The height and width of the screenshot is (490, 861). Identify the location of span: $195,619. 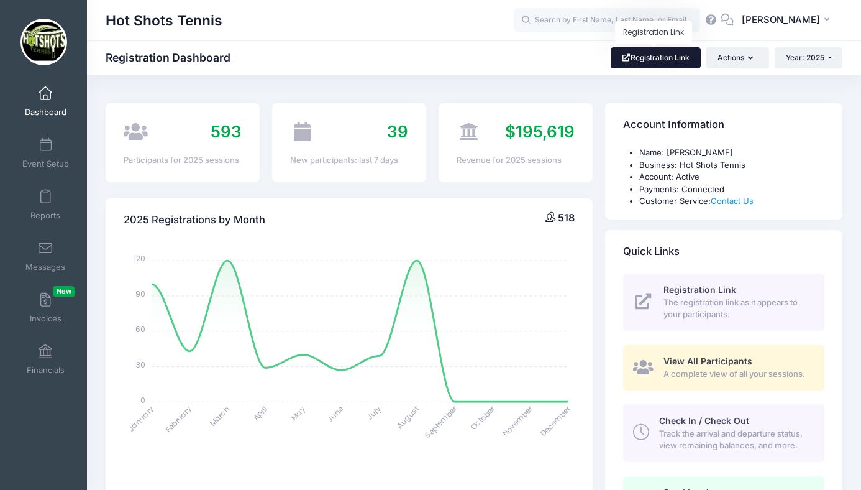
(540, 131).